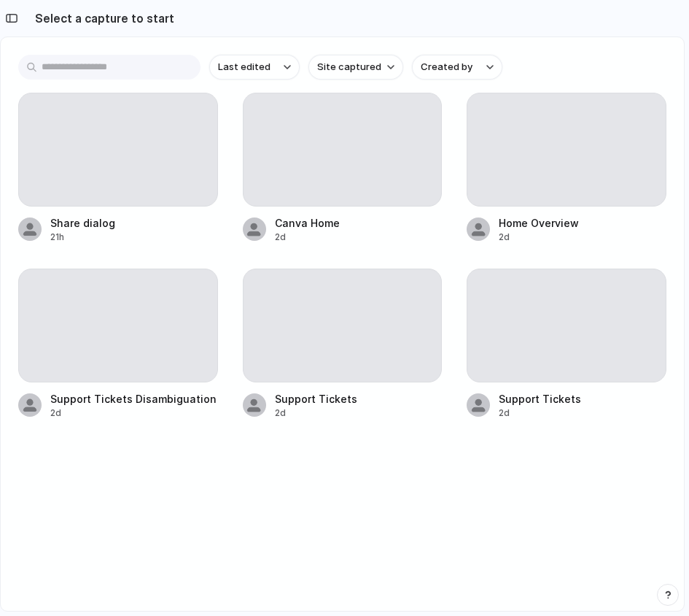 The image size is (689, 616). I want to click on div: 21h, so click(83, 237).